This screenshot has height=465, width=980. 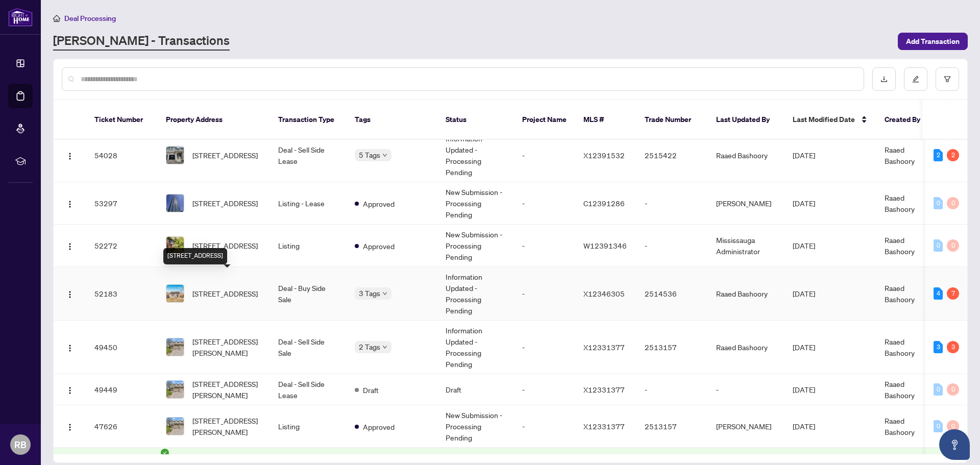 What do you see at coordinates (672, 294) in the screenshot?
I see `td: 2514536` at bounding box center [672, 294].